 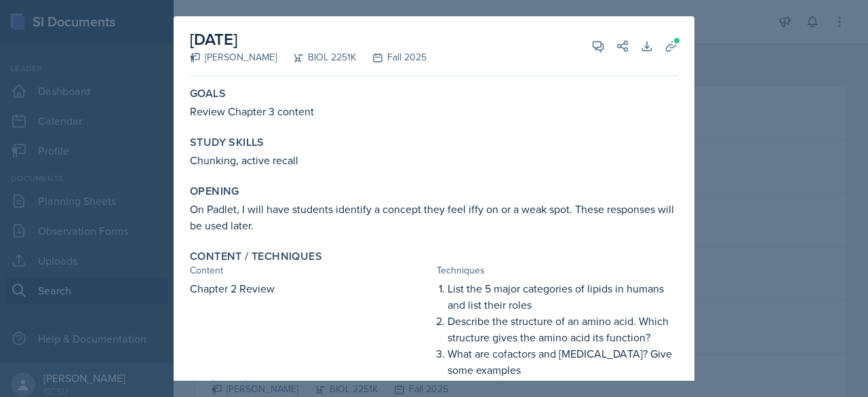 What do you see at coordinates (227, 143) in the screenshot?
I see `label: Study Skills` at bounding box center [227, 143].